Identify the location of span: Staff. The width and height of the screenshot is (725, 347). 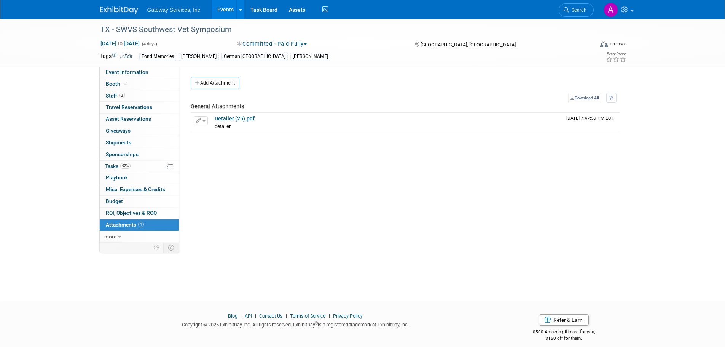
(115, 96).